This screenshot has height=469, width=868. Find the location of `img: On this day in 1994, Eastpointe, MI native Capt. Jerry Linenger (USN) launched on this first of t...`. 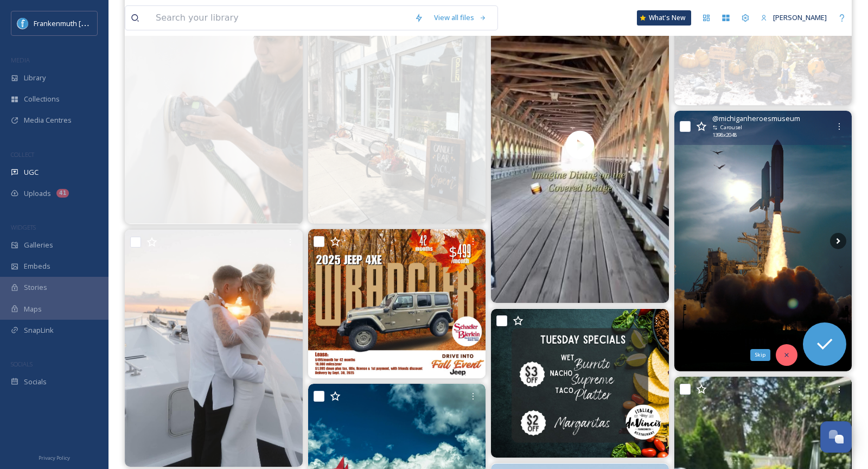

img: On this day in 1994, Eastpointe, MI native Capt. Jerry Linenger (USN) launched on this first of t... is located at coordinates (763, 241).